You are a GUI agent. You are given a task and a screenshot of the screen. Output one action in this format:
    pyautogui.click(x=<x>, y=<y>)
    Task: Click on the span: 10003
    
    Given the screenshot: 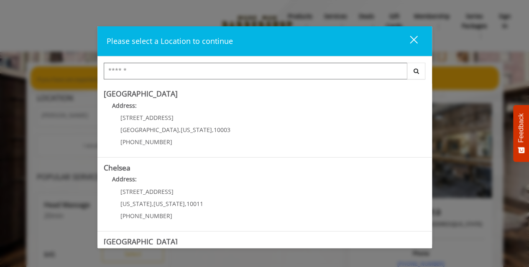 What is the action you would take?
    pyautogui.click(x=222, y=130)
    